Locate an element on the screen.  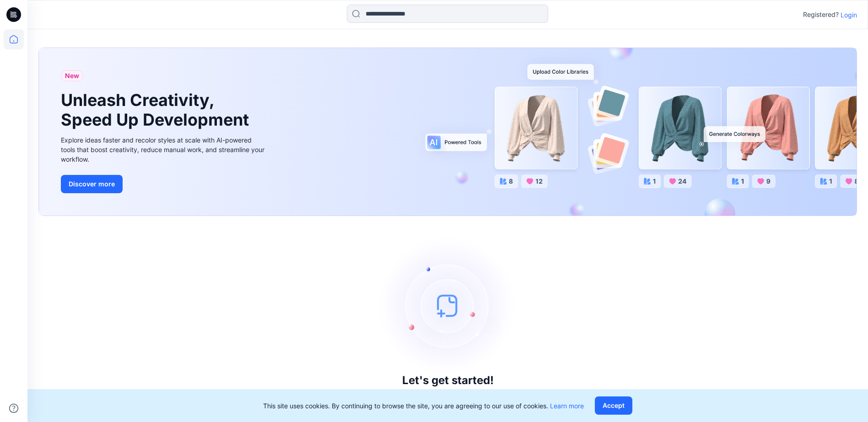
div: Explore ideas faster and recolor styles at scale with AI-powered tools that boost creativity, red... is located at coordinates (164, 150).